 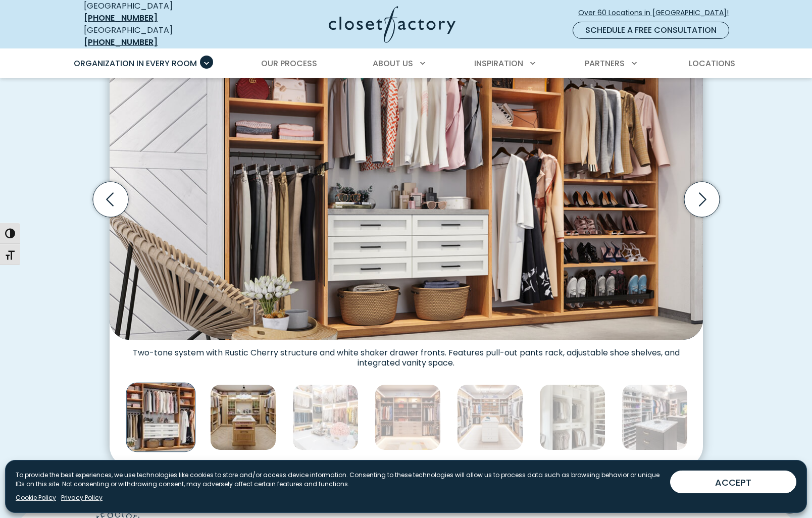 What do you see at coordinates (392, 24) in the screenshot?
I see `img: Closet Factory Logo` at bounding box center [392, 24].